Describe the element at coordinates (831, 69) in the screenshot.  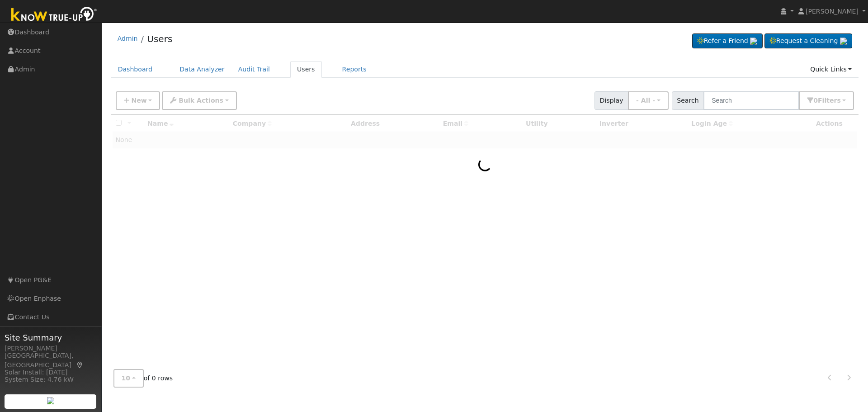
I see `a: Quick Links` at that location.